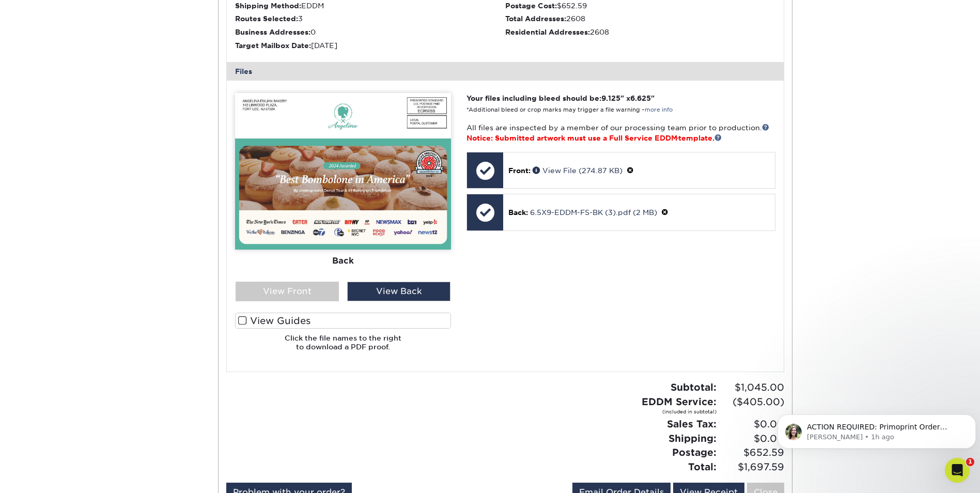  I want to click on strong: Target Mailbox Date:, so click(273, 46).